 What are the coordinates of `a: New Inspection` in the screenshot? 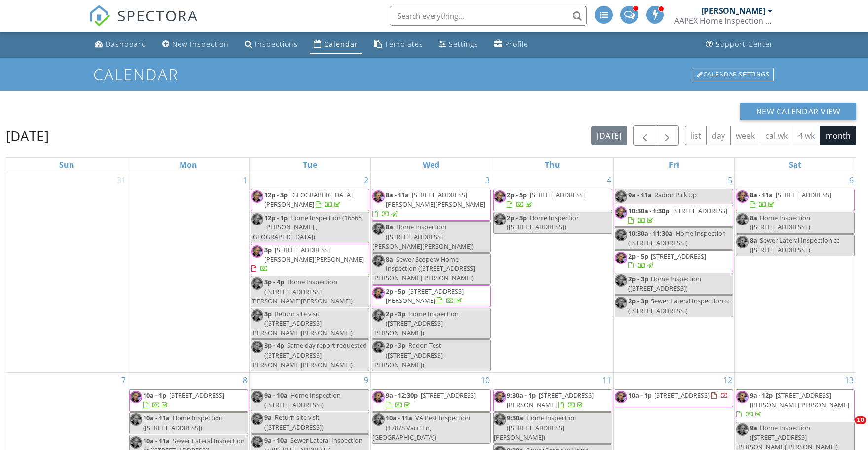 It's located at (195, 45).